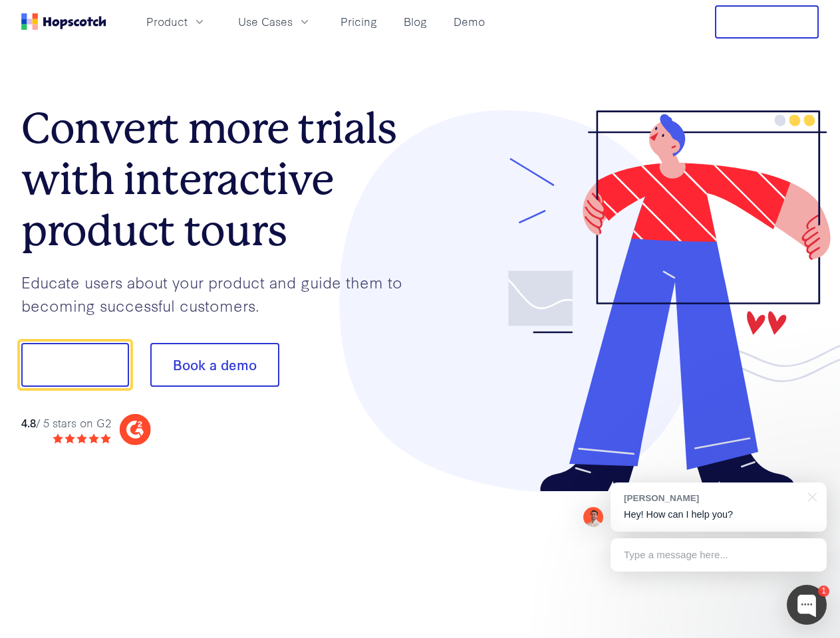 This screenshot has width=840, height=638. What do you see at coordinates (66, 422) in the screenshot?
I see `div: / 5 stars on G2` at bounding box center [66, 422].